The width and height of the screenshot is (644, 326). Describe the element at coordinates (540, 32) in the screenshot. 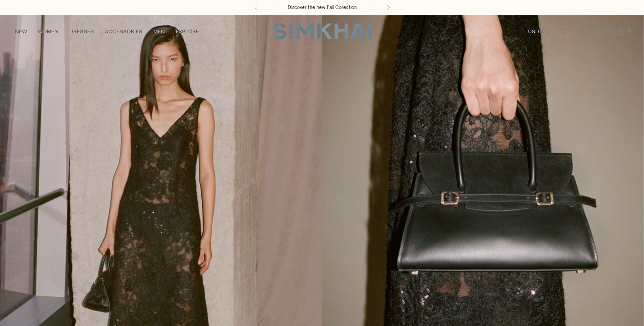

I see `button: USD $` at that location.